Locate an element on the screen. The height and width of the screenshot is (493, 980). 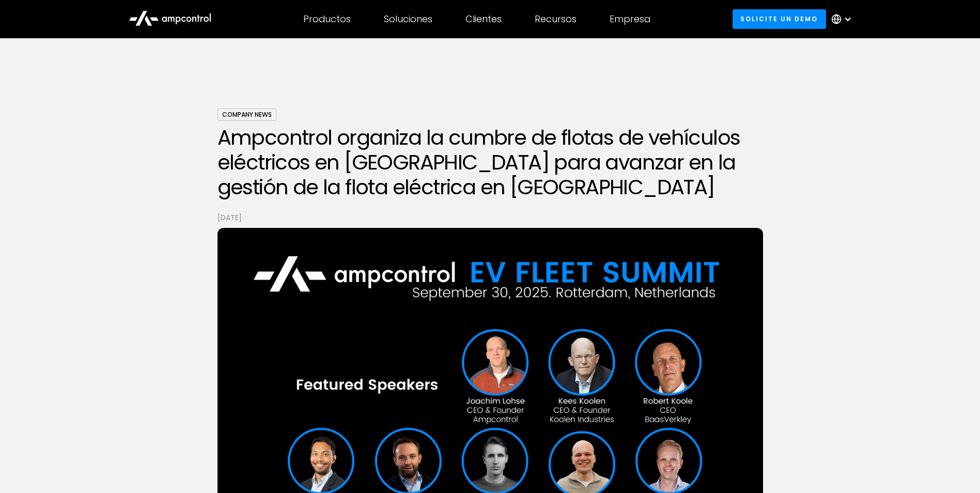
div: Recursos is located at coordinates (555, 19).